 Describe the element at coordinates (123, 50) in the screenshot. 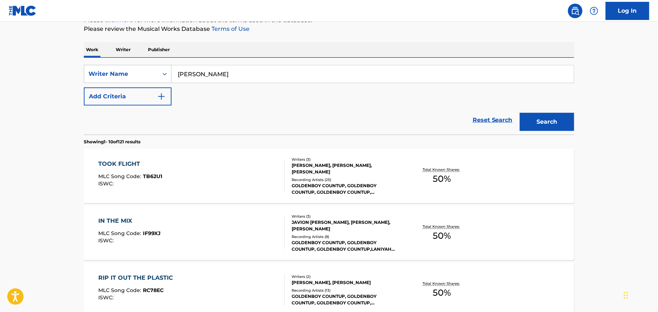

I see `p: Writer` at that location.